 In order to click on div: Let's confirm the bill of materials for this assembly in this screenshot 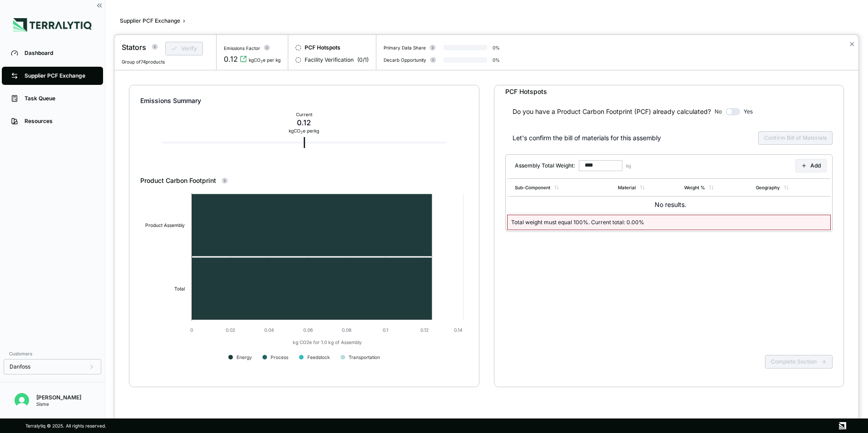, I will do `click(586, 138)`.